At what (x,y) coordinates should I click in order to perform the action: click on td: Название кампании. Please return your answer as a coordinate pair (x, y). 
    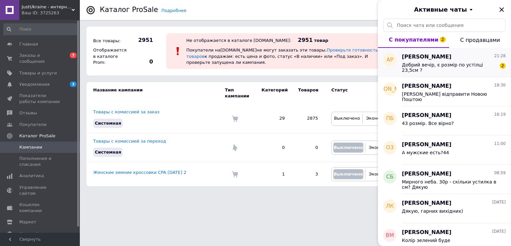
    Looking at the image, I should click on (156, 93).